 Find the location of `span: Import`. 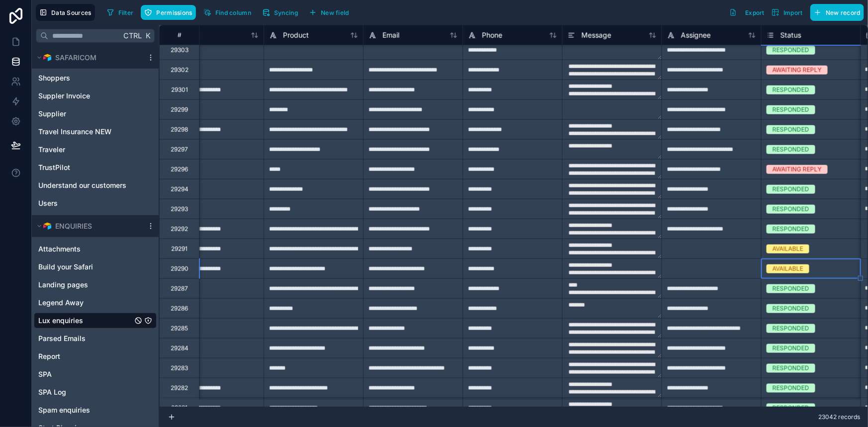

span: Import is located at coordinates (793, 13).